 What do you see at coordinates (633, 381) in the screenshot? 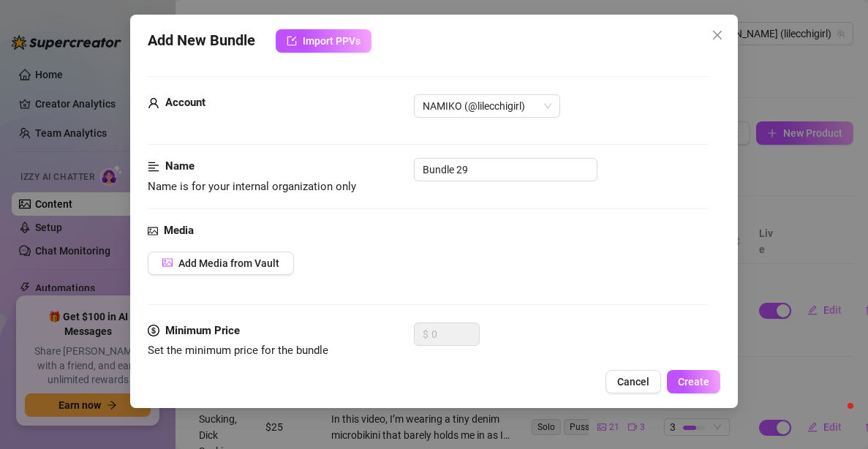
I see `button: Cancel` at bounding box center [633, 381].